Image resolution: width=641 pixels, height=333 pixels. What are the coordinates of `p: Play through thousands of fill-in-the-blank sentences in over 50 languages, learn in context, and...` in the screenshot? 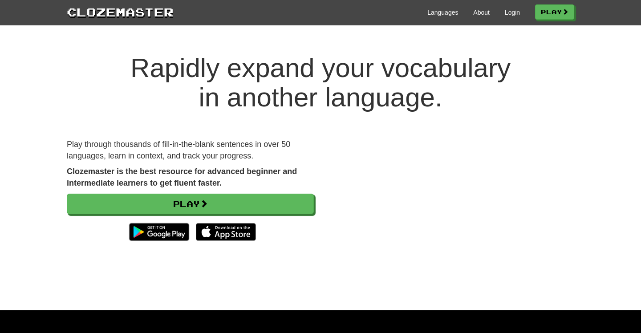 It's located at (190, 150).